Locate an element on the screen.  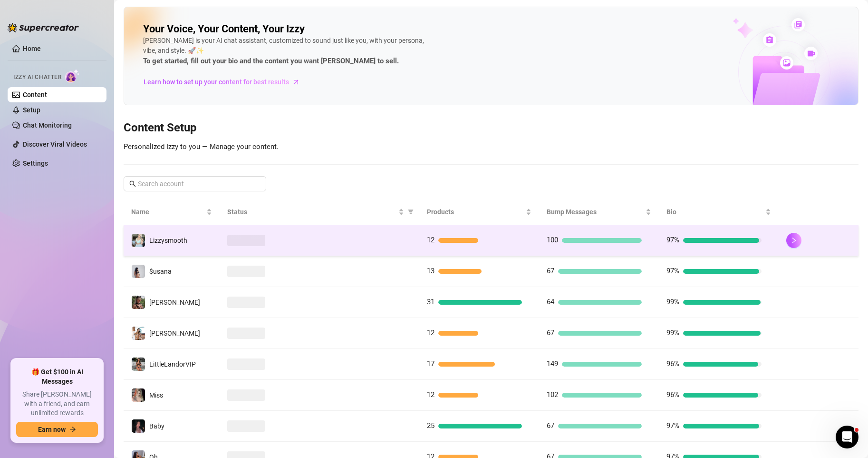
span: 13 is located at coordinates (431, 271).